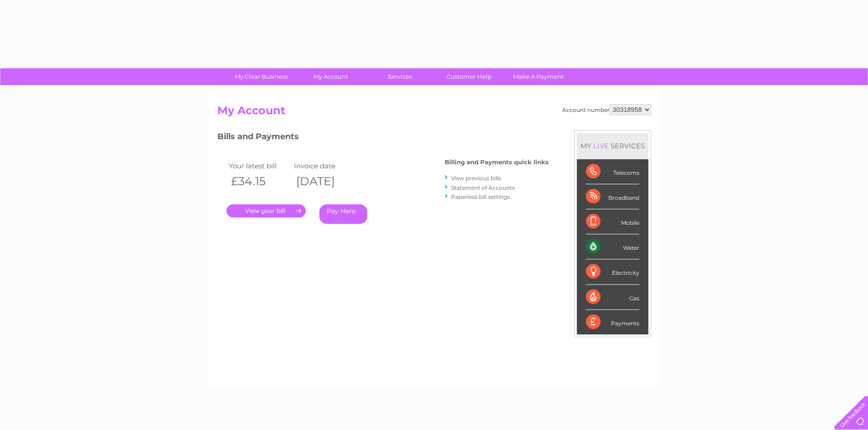  Describe the element at coordinates (343, 214) in the screenshot. I see `a: Pay Here` at that location.